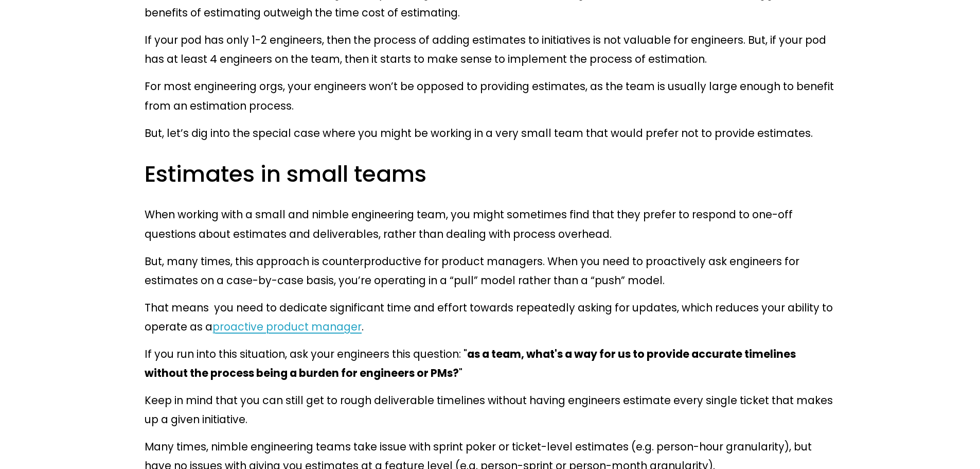 Image resolution: width=980 pixels, height=469 pixels. What do you see at coordinates (471, 364) in the screenshot?
I see `strong: as a team, what's a way for us to provide accurate timelines without the process being a burden f...` at bounding box center [471, 364].